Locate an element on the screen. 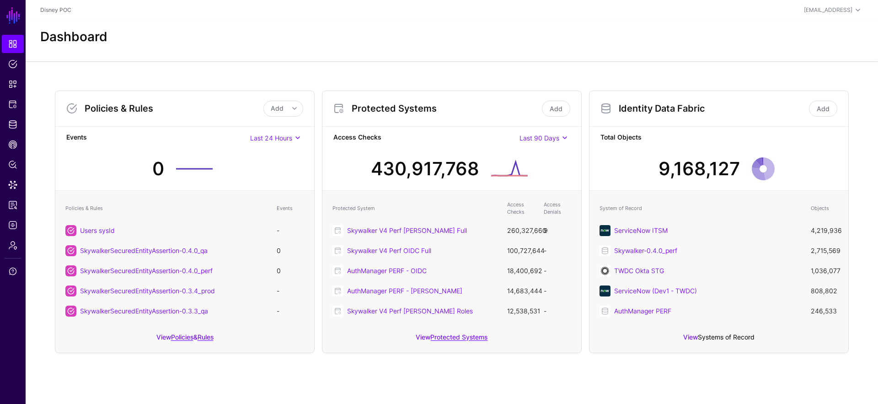  span: CAEP Hub is located at coordinates (13, 144).